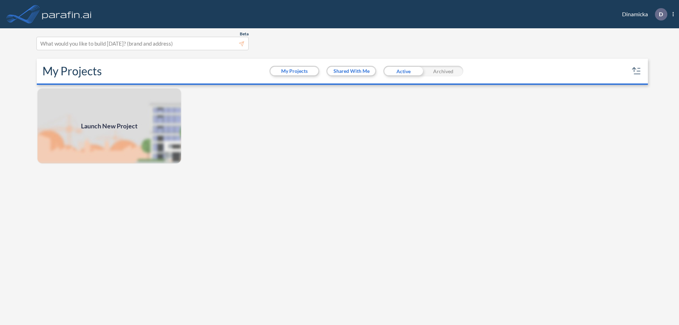 The height and width of the screenshot is (325, 679). I want to click on a: Launch New Project, so click(109, 126).